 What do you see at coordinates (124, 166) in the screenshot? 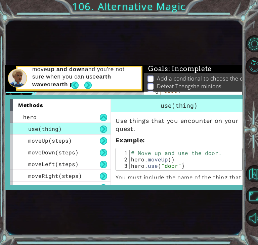
I see `div: 3` at bounding box center [124, 166].